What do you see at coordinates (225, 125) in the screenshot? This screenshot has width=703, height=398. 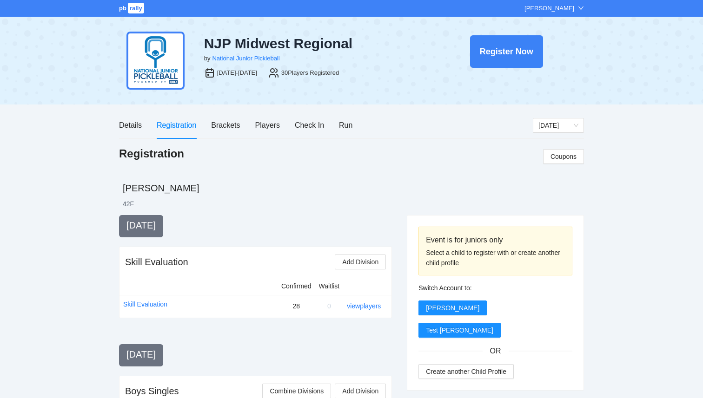 I see `div: Brackets` at bounding box center [225, 125].